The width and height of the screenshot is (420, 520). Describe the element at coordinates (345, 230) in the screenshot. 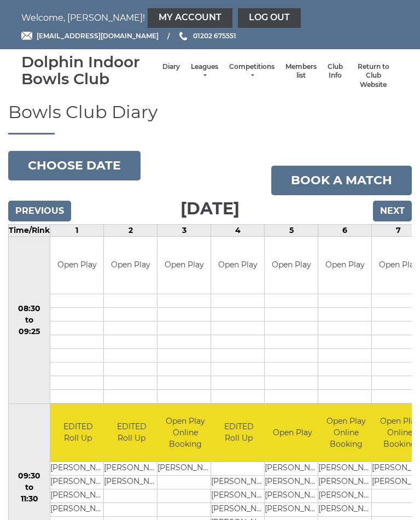

I see `td: 6` at that location.